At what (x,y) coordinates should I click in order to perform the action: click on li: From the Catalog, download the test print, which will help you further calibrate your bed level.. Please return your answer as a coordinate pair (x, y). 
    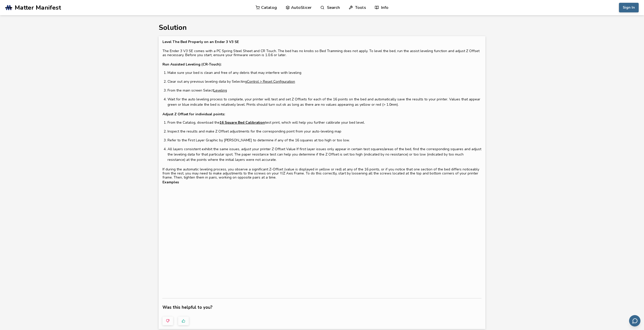
    Looking at the image, I should click on (324, 123).